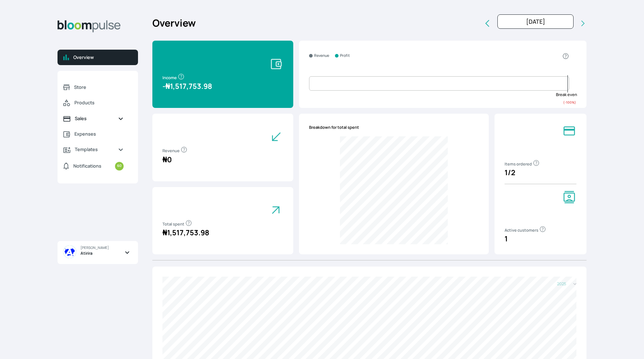 The width and height of the screenshot is (644, 359). I want to click on span: Items ordered, so click(522, 164).